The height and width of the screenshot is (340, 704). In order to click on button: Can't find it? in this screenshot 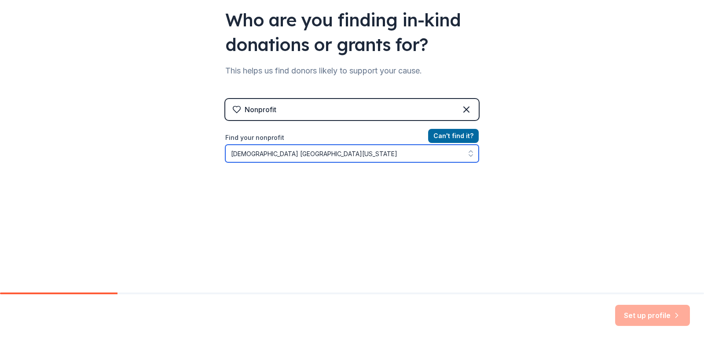, I will do `click(453, 136)`.